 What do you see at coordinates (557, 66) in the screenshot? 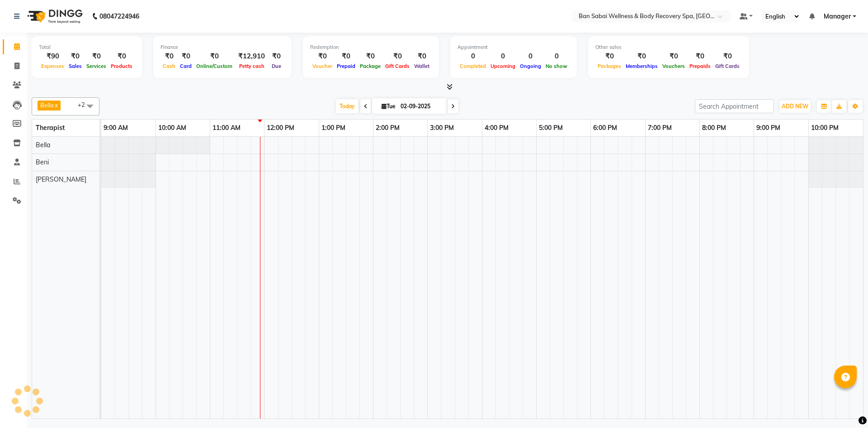
I see `span: No show` at bounding box center [557, 66].